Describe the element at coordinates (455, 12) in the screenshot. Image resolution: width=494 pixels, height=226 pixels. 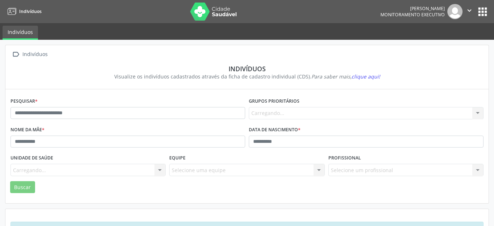
I see `img: img` at that location.